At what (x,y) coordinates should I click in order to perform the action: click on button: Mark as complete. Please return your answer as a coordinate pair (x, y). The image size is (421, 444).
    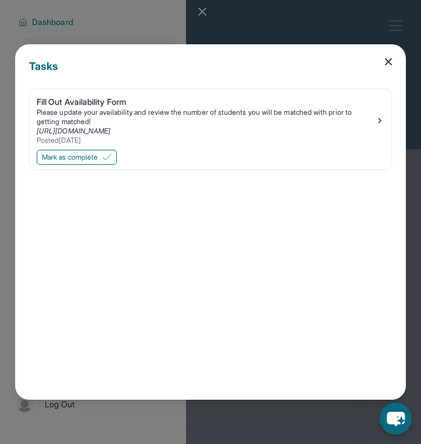
    Looking at the image, I should click on (77, 157).